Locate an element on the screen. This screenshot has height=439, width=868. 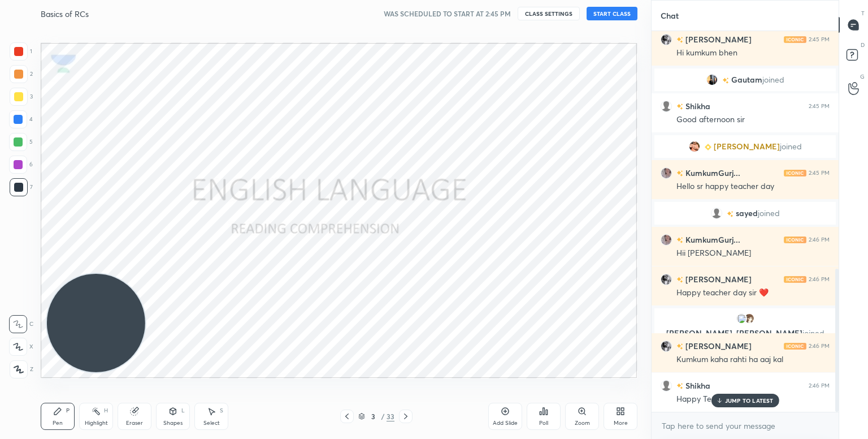
h4: Basics of RCs is located at coordinates (64, 14).